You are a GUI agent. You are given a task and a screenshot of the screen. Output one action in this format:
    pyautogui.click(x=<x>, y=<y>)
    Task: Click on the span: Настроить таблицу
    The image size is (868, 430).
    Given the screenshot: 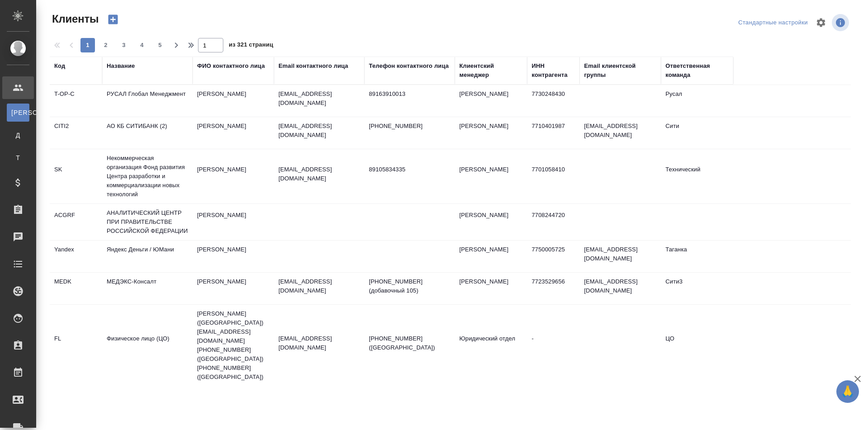 What is the action you would take?
    pyautogui.click(x=821, y=23)
    